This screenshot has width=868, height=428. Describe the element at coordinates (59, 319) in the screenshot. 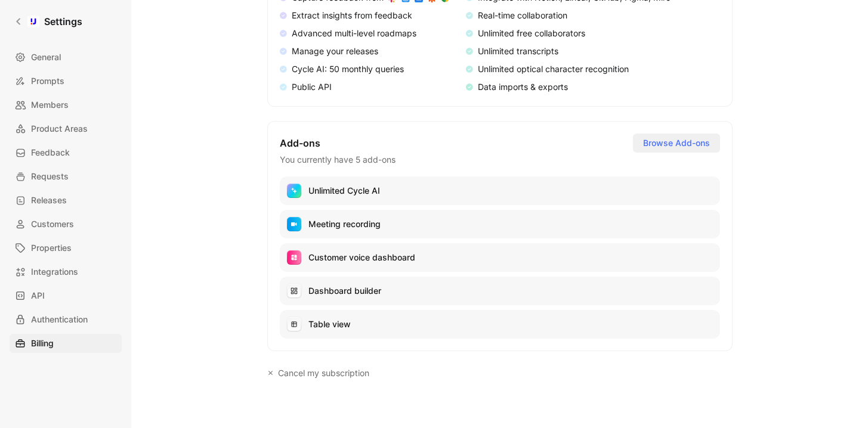

I see `span: Authentication` at that location.